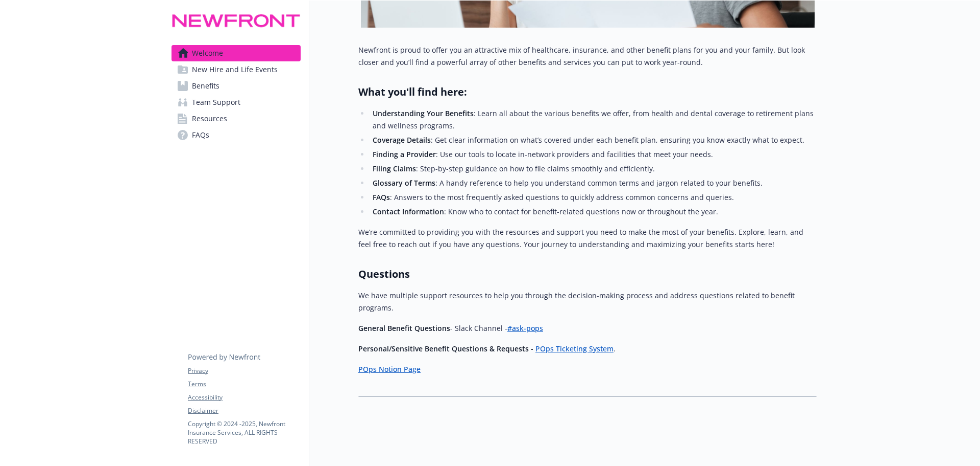  Describe the element at coordinates (588, 328) in the screenshot. I see `p: - Slack Channel -` at that location.